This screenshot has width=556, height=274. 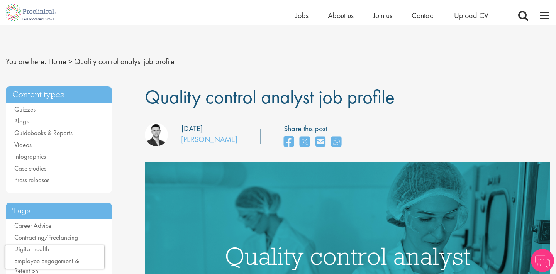 I want to click on a: About us, so click(x=341, y=15).